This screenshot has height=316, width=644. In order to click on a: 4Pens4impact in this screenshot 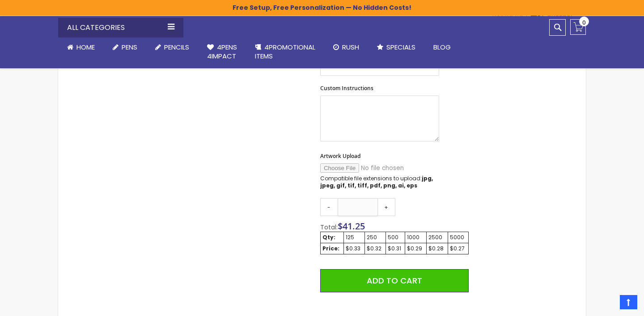, I will do `click(222, 52)`.